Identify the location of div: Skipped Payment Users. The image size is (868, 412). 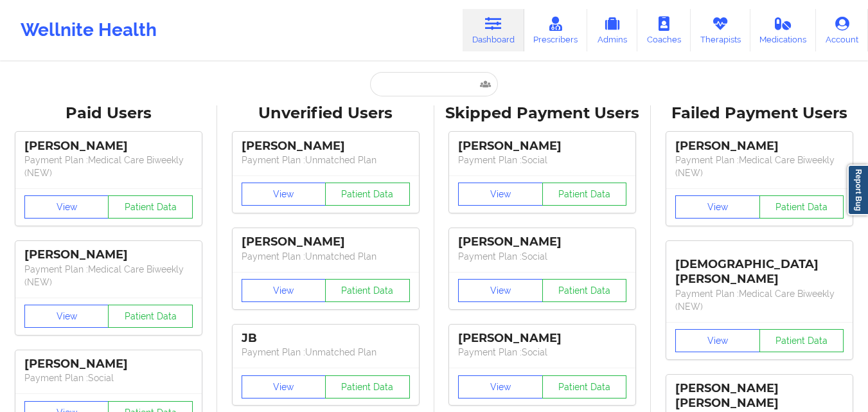
(543, 113).